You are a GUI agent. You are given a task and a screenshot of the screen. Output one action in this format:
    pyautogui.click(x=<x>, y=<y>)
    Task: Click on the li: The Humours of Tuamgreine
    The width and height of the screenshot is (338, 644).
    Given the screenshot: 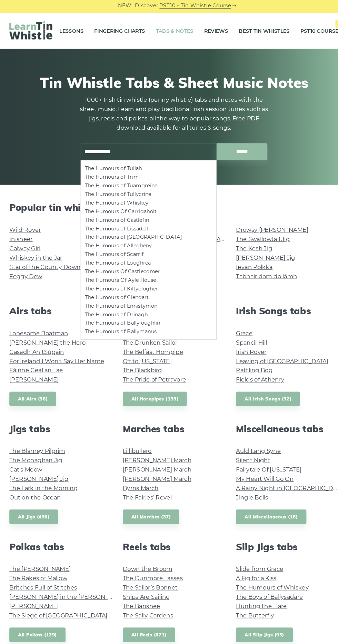 What is the action you would take?
    pyautogui.click(x=144, y=181)
    